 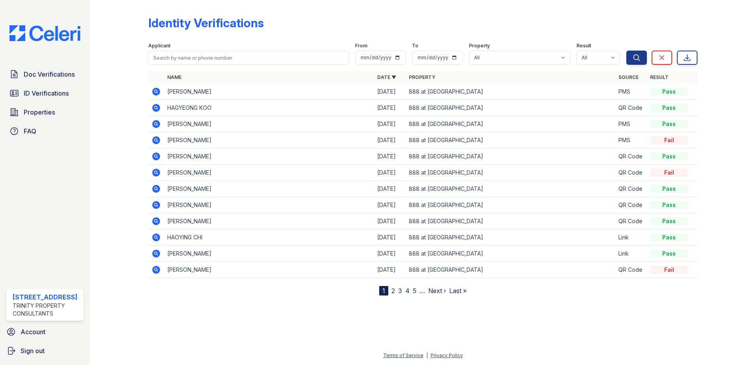 I want to click on a: Source, so click(x=628, y=77).